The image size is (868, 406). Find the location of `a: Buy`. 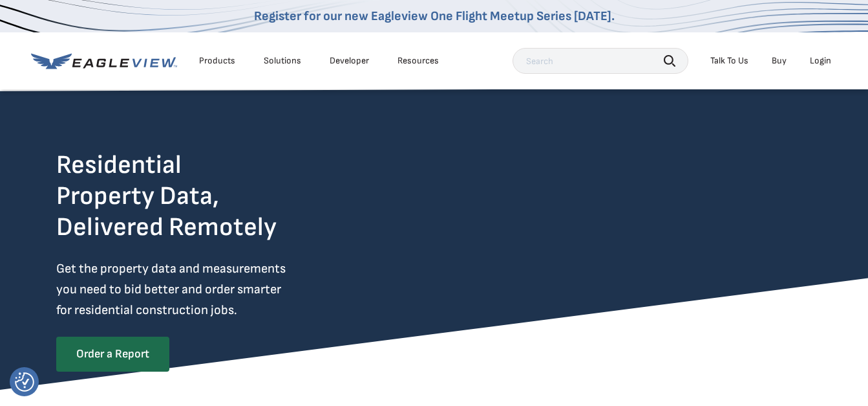

a: Buy is located at coordinates (779, 61).